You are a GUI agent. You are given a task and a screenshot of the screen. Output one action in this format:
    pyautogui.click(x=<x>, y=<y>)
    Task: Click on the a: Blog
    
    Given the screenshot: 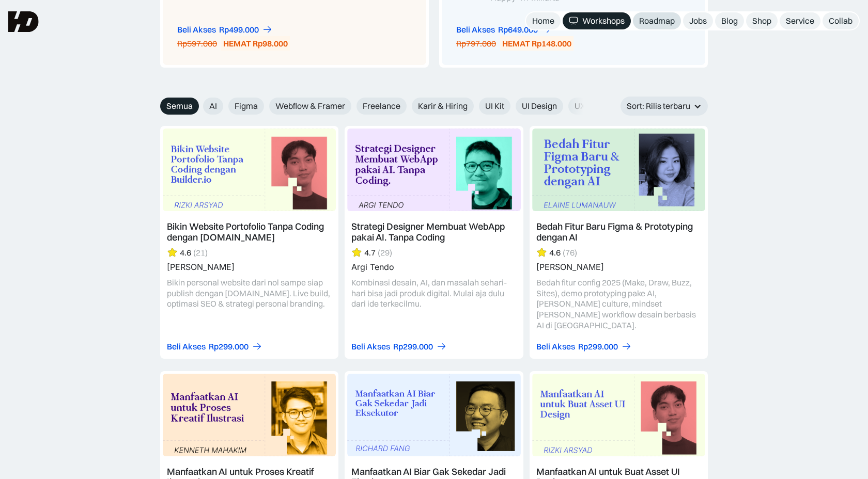 What is the action you would take?
    pyautogui.click(x=730, y=21)
    